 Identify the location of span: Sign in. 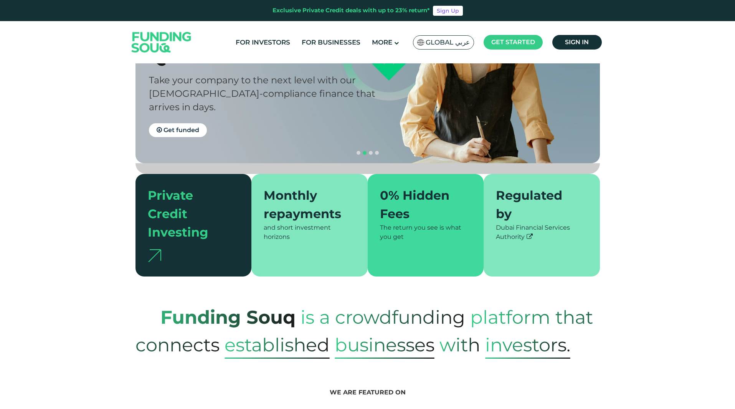
(577, 42).